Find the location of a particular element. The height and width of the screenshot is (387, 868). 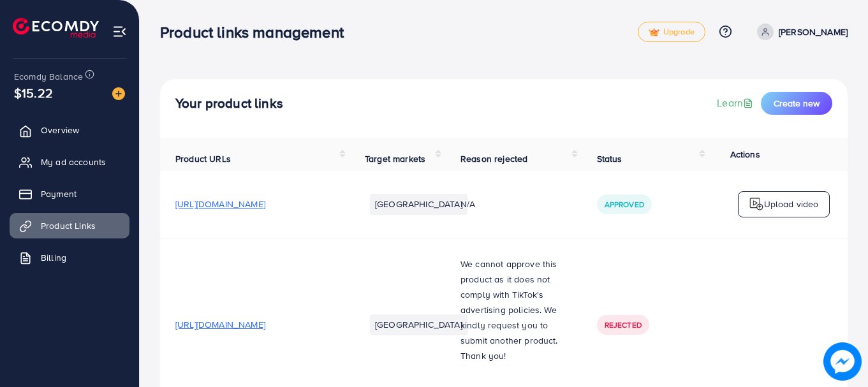

h4: Your product links is located at coordinates (229, 103).